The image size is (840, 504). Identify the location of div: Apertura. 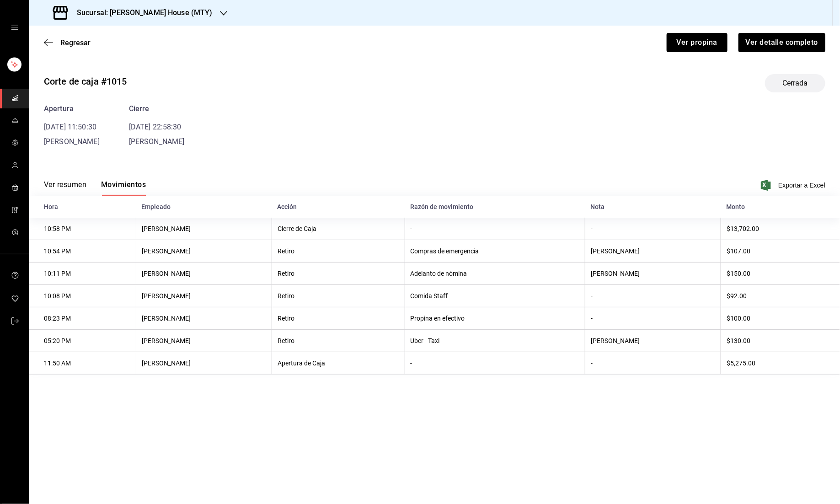
(72, 109).